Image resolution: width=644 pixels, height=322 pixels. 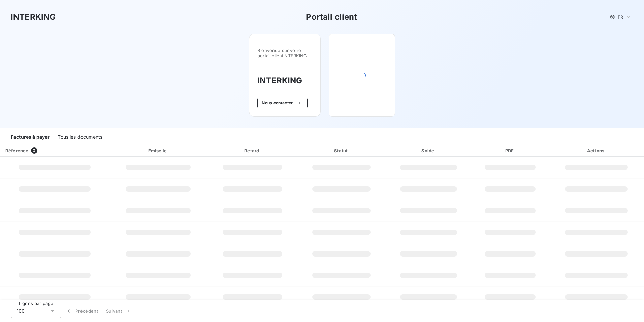 I want to click on span: FR, so click(x=620, y=17).